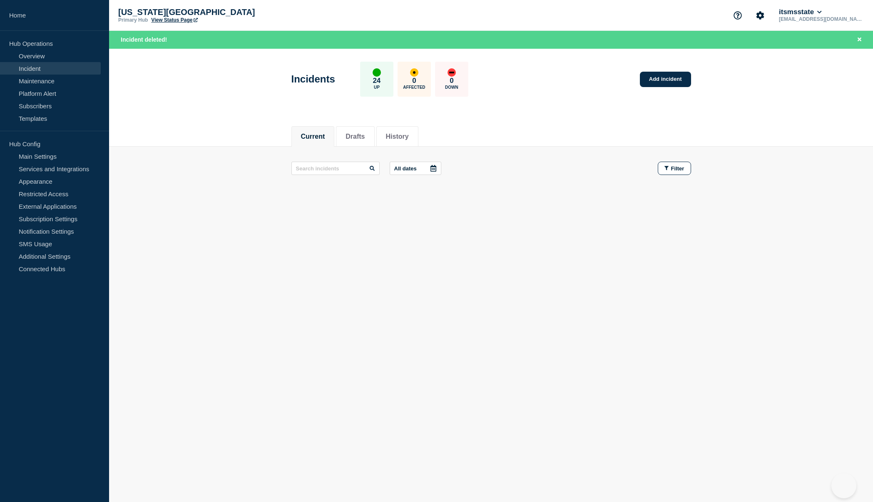 This screenshot has height=502, width=873. I want to click on button: Close banner, so click(859, 40).